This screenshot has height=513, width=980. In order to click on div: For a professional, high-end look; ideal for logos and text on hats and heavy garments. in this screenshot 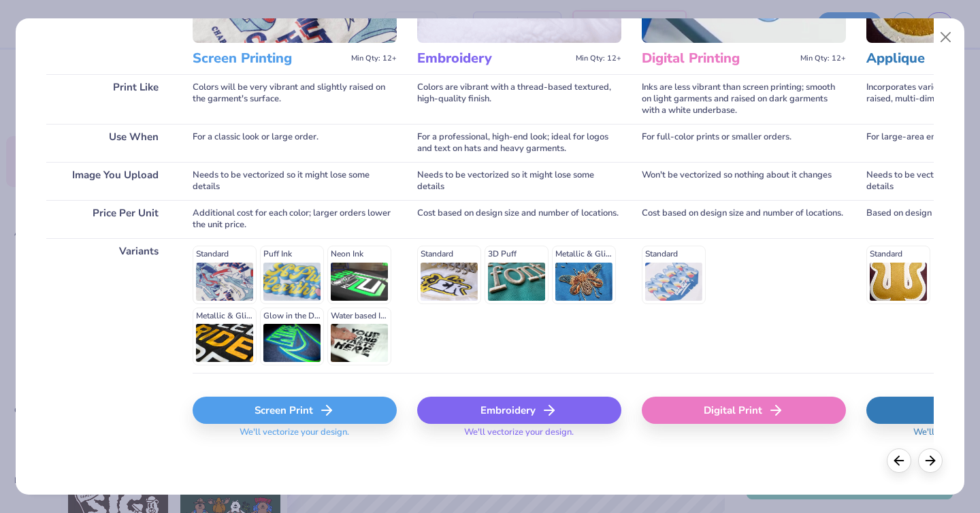, I will do `click(519, 143)`.